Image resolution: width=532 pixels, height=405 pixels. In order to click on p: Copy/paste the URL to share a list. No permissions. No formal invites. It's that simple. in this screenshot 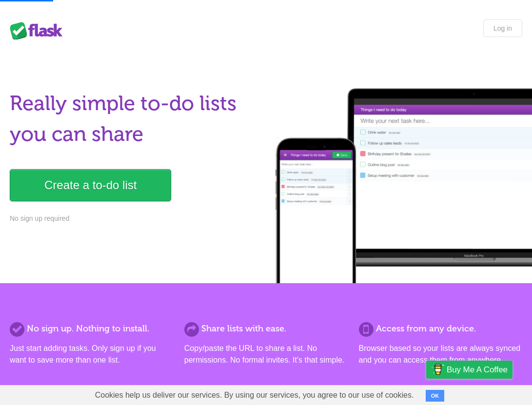, I will do `click(266, 354)`.